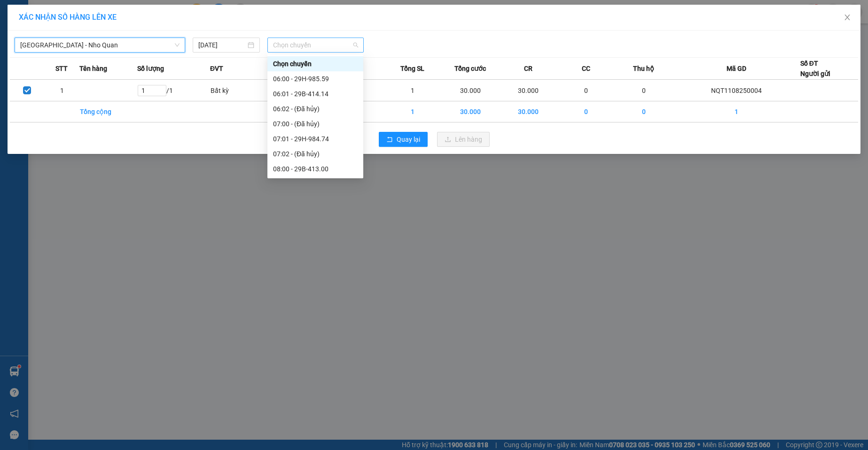 The image size is (868, 450). I want to click on td: / 1, so click(174, 91).